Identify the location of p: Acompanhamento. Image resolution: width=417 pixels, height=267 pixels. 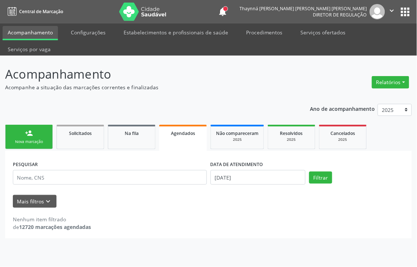
(147, 74).